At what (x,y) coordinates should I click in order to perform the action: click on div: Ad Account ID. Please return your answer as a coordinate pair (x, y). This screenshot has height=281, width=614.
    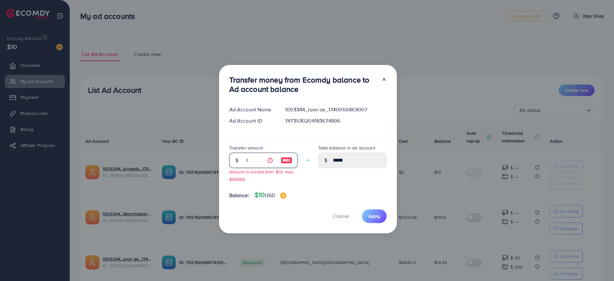
    Looking at the image, I should click on (252, 121).